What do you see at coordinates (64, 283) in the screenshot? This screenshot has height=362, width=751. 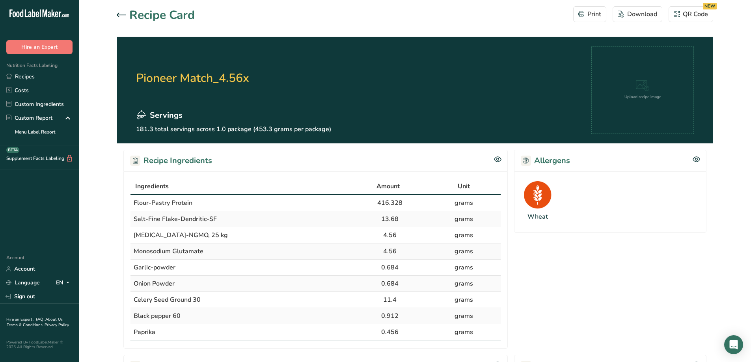 I see `div: EN` at bounding box center [64, 283].